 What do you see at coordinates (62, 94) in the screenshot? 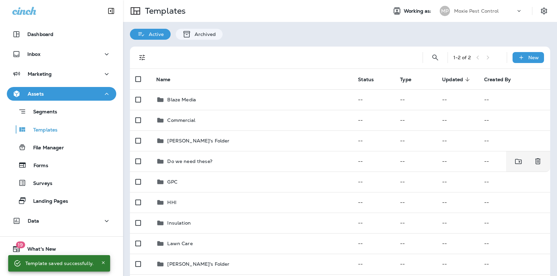
I see `button: Assets` at bounding box center [62, 94].